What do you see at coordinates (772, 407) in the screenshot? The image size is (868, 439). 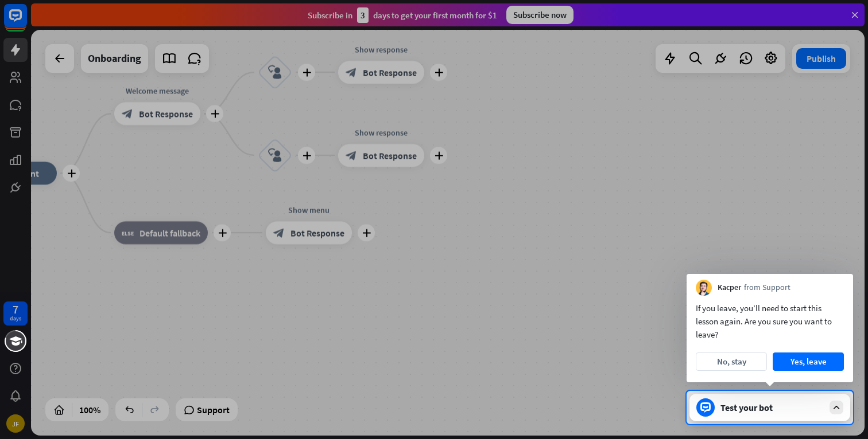 I see `div: Test your bot` at bounding box center [772, 407].